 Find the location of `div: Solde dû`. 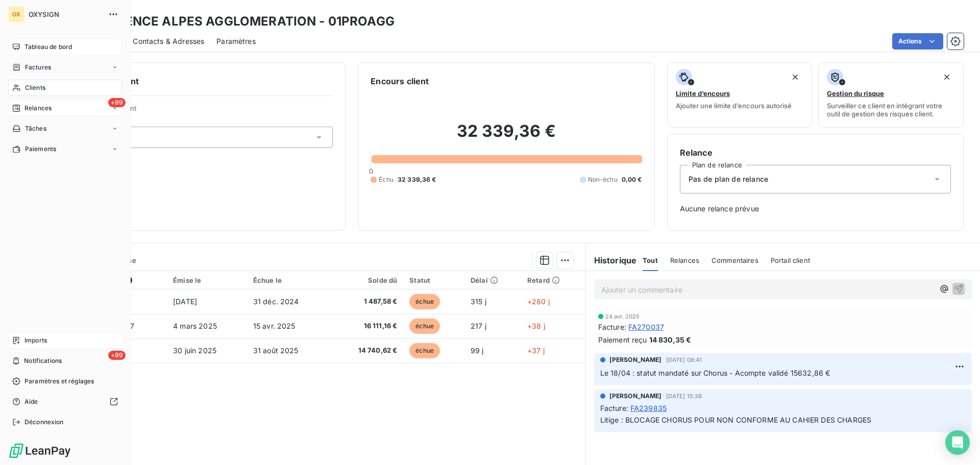

div: Solde dû is located at coordinates (367, 280).